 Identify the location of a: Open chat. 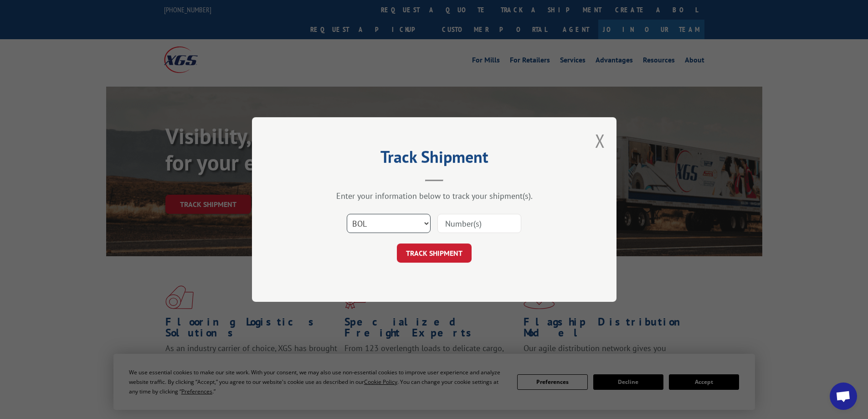
(843, 396).